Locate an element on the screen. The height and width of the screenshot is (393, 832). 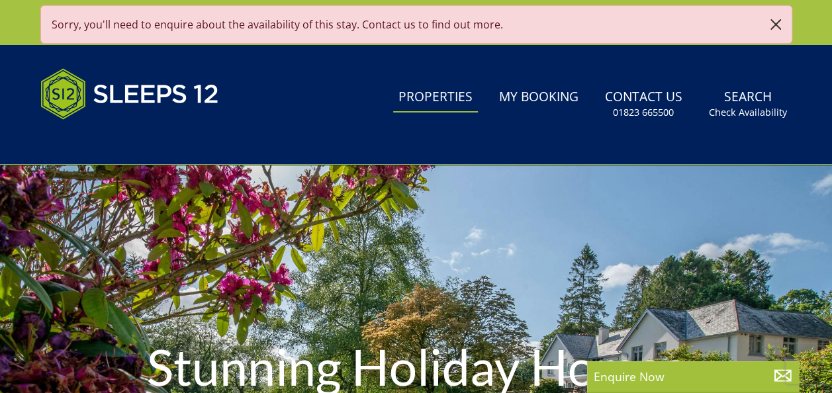
a: Properties is located at coordinates (435, 97).